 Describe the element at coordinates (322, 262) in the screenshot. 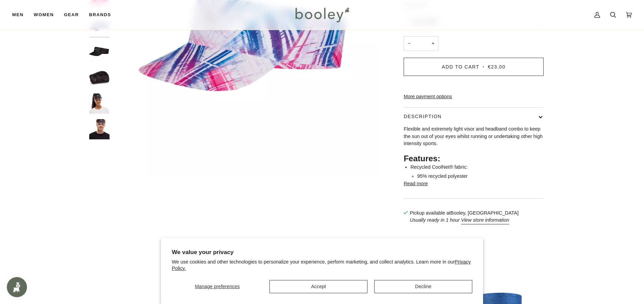

I see `h2: You might also like` at that location.